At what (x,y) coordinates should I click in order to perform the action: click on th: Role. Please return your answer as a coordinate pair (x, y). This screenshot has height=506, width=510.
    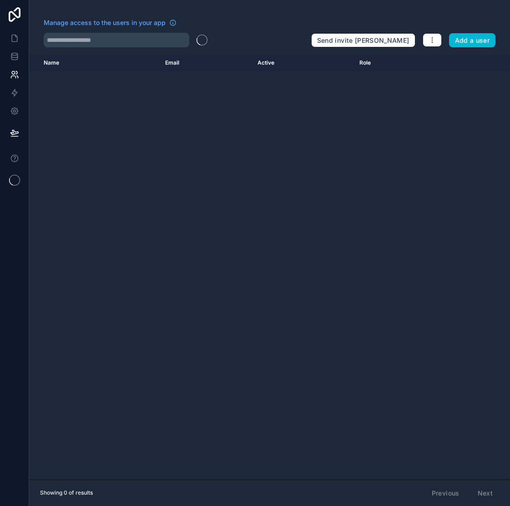
    Looking at the image, I should click on (395, 63).